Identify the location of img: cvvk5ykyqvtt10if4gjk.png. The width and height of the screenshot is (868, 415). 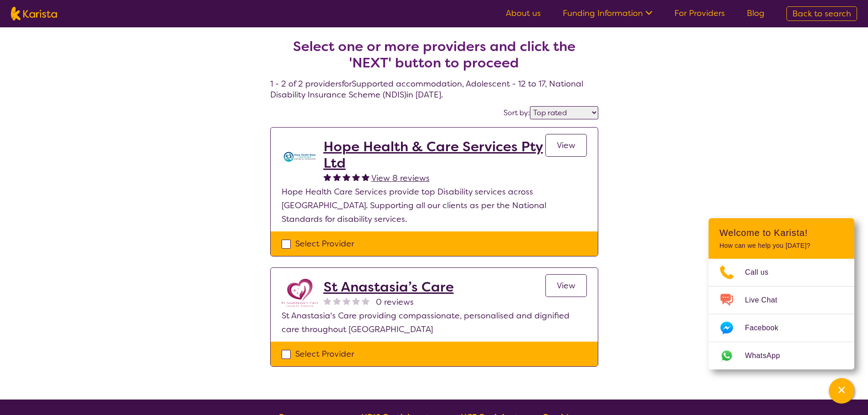
(300, 293).